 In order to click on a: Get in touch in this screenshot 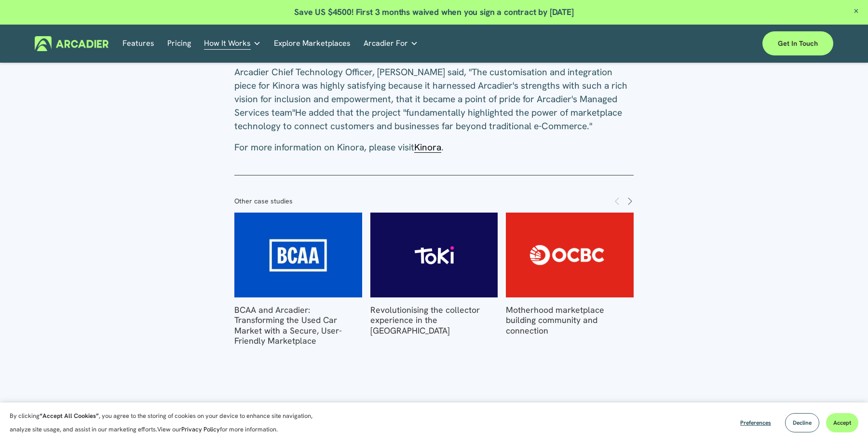, I will do `click(798, 43)`.